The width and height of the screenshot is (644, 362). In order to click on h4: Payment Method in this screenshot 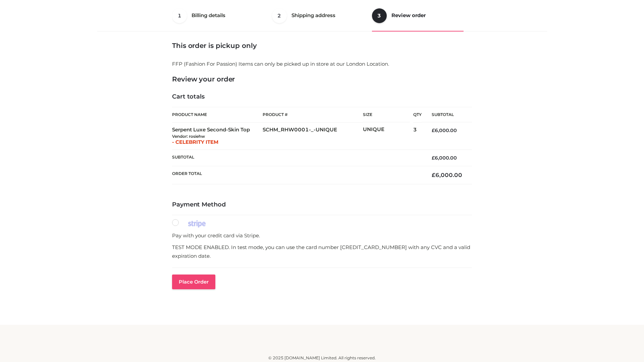, I will do `click(322, 205)`.